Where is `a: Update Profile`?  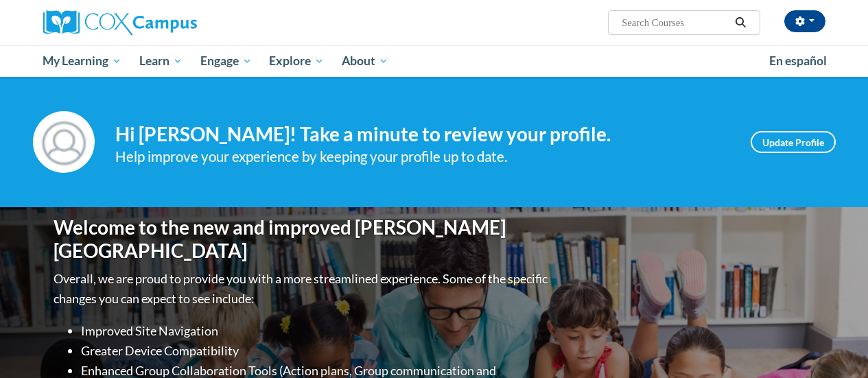 a: Update Profile is located at coordinates (793, 142).